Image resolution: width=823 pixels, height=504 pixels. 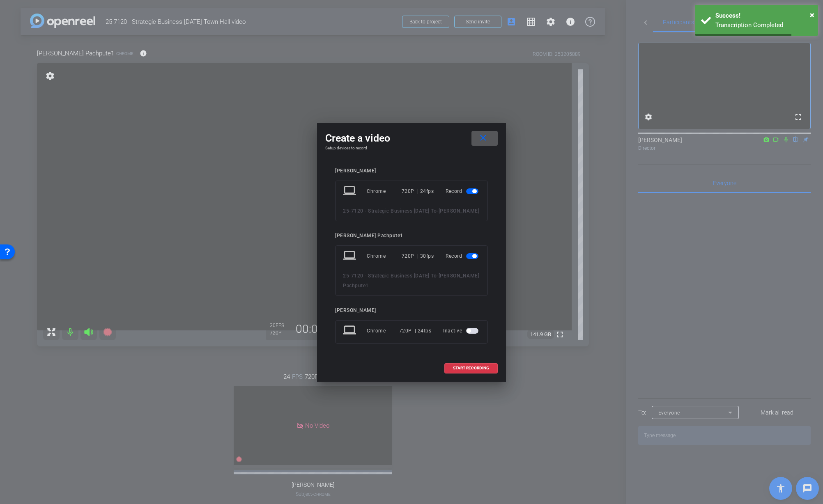 I want to click on mat-icon: close, so click(x=483, y=138).